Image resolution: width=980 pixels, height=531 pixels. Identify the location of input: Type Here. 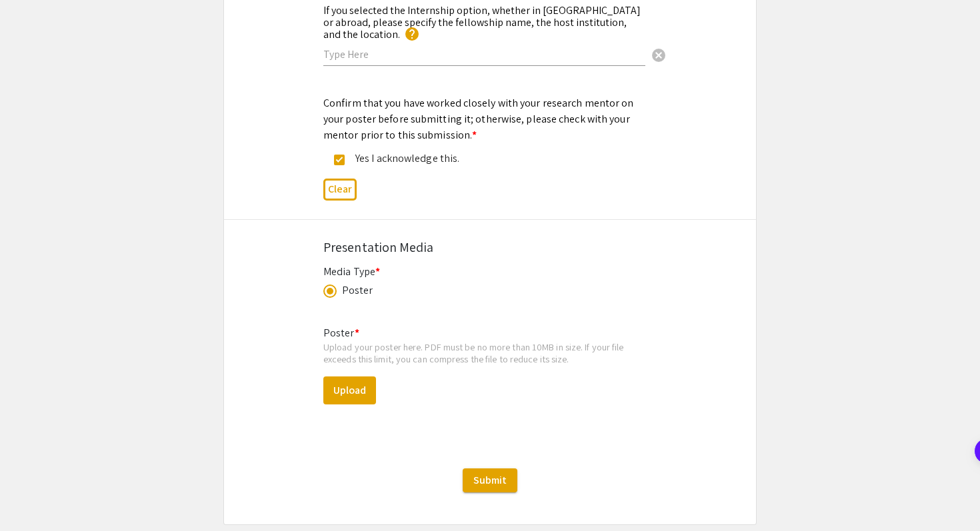
(484, 54).